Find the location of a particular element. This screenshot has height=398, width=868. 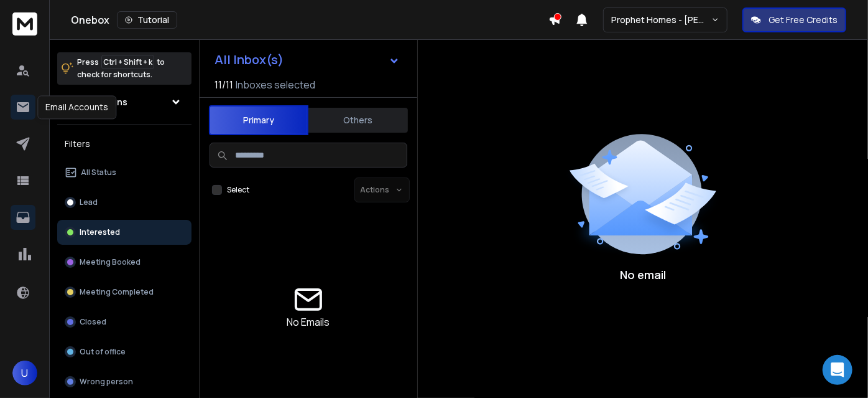

button: Tutorial is located at coordinates (147, 20).